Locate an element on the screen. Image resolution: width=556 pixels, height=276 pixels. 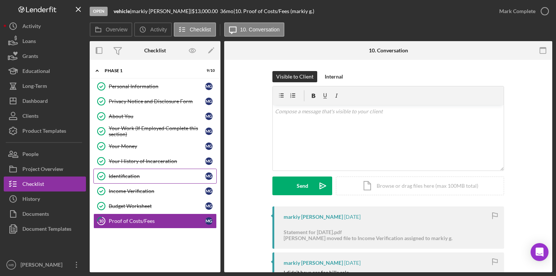
div: Visible to Client is located at coordinates (295, 77).